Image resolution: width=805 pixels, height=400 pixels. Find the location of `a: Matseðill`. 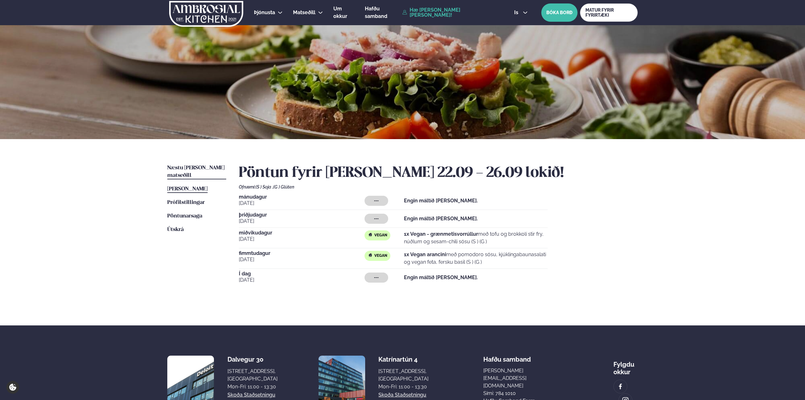

a: Matseðill is located at coordinates (304, 13).